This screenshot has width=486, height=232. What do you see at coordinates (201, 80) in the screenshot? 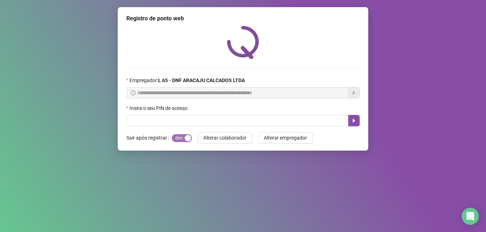
I see `strong: L 65 - DNF ARACAJU CALCADOS LTDA` at bounding box center [201, 80].